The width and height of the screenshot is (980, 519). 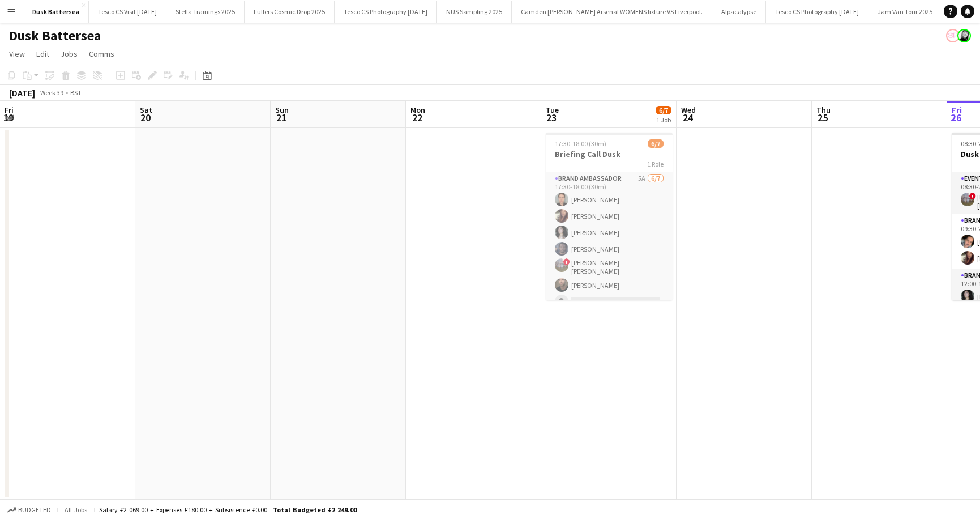 I want to click on span: 25, so click(x=823, y=117).